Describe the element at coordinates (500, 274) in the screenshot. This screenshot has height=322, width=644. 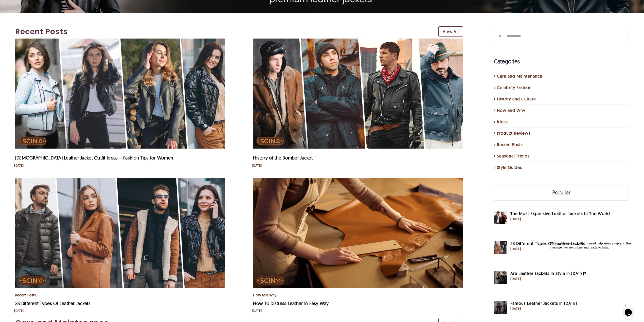
I see `a: Are Leather Jackets in Style in 2025?` at that location.